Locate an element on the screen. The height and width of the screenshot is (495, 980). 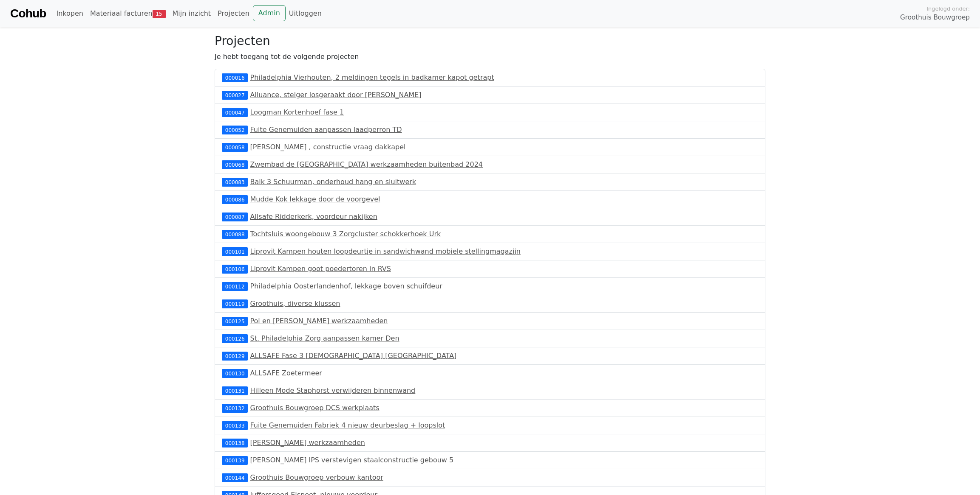
a: Groothuis, diverse klussen is located at coordinates (296, 303).